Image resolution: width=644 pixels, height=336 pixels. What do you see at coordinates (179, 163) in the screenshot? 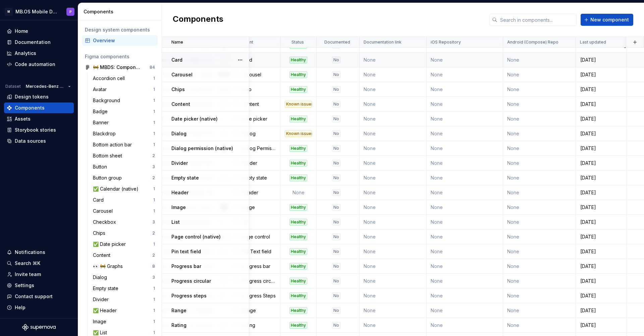
I see `p: Divider` at bounding box center [179, 163].